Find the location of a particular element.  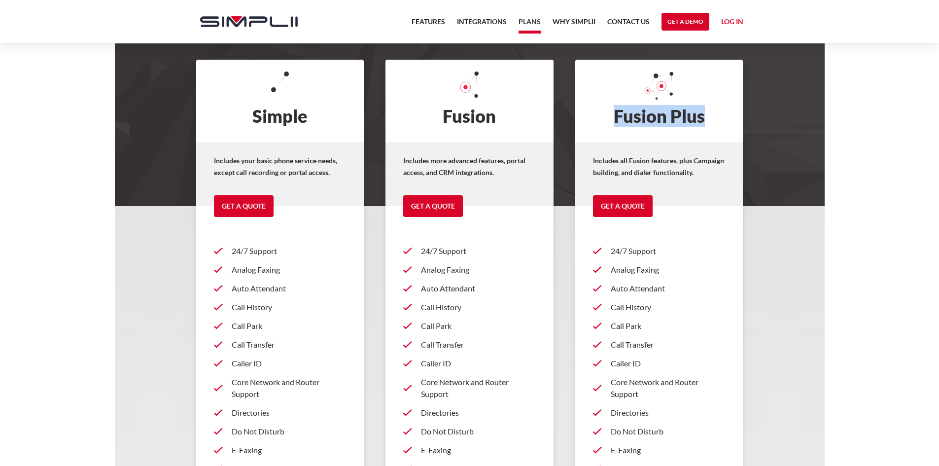

strong: Includes more advanced features, portal access, and CRM integrations. is located at coordinates (464, 166).